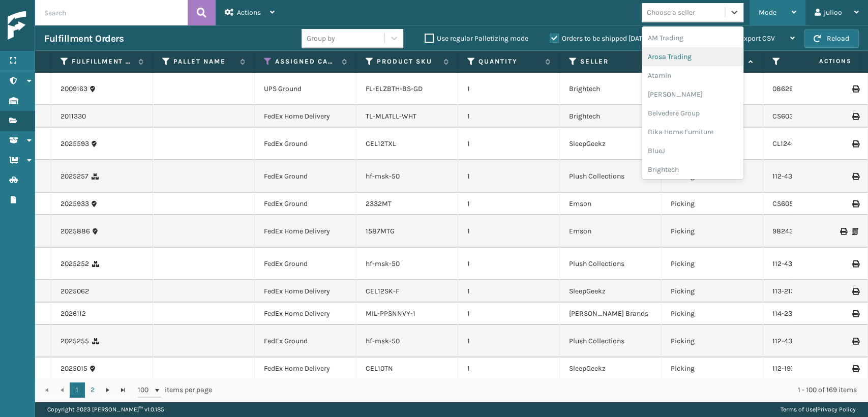 This screenshot has width=868, height=417. Describe the element at coordinates (814, 314) in the screenshot. I see `td: 114-2344454-4379428` at that location.